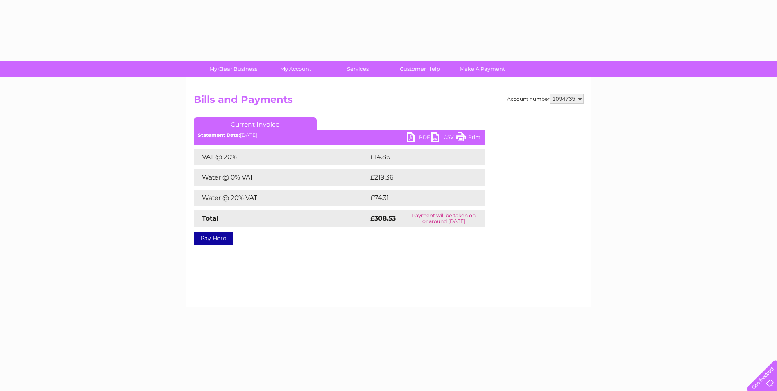 The width and height of the screenshot is (777, 391). I want to click on a: My Account, so click(295, 69).